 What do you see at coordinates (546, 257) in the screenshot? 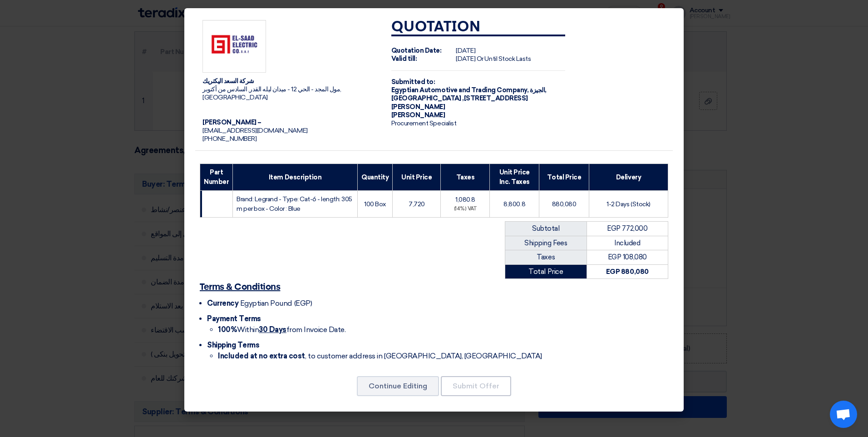
I see `td: Taxes` at bounding box center [546, 257].